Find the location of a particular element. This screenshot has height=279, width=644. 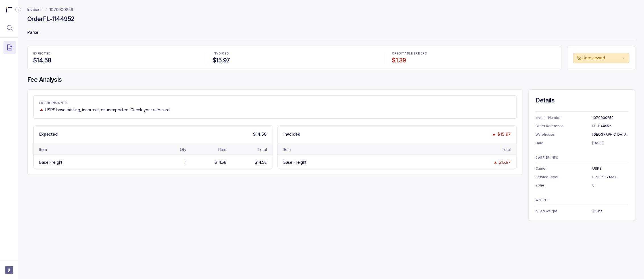

p: USPS base missing, incorrect, or unexpected. Check your rate card. is located at coordinates (108, 110).